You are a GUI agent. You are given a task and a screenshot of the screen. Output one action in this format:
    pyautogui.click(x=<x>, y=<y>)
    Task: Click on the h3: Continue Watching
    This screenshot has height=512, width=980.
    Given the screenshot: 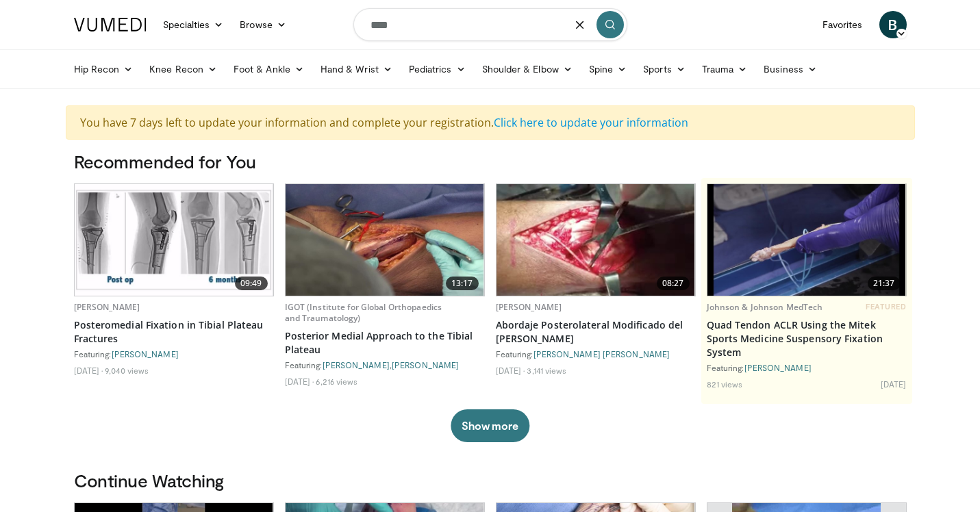 What is the action you would take?
    pyautogui.click(x=491, y=481)
    